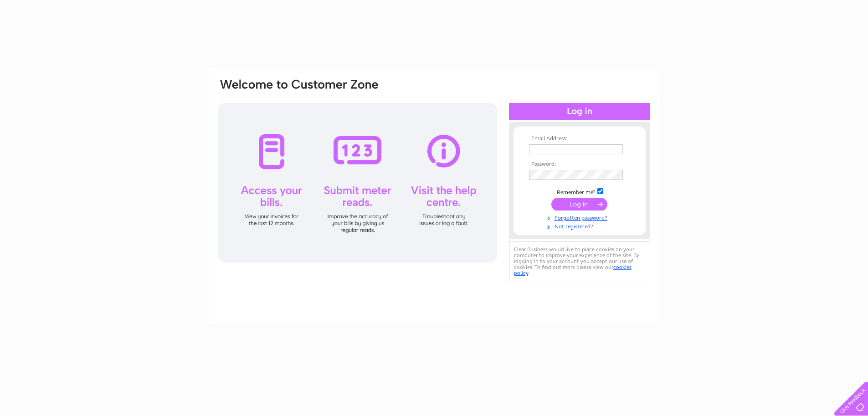 Image resolution: width=868 pixels, height=416 pixels. I want to click on div: Clear Business would like to place cookies on your computer to improve your experience of the sit..., so click(579, 261).